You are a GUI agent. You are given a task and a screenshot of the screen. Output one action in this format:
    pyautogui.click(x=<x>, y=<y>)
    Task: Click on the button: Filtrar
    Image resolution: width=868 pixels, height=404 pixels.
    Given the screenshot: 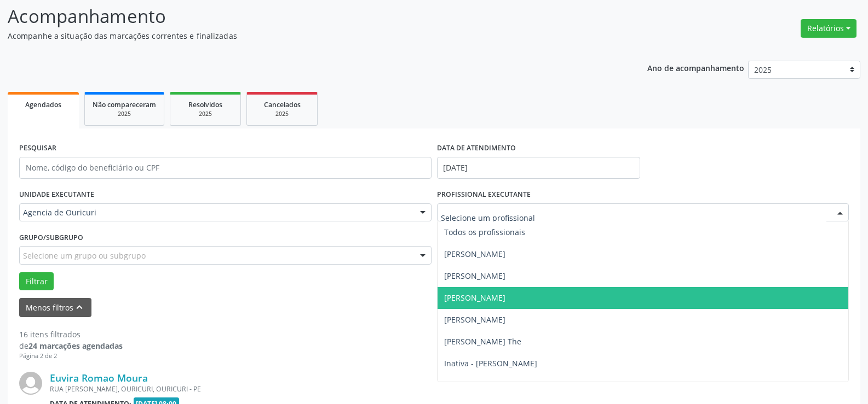 What is the action you would take?
    pyautogui.click(x=36, y=282)
    